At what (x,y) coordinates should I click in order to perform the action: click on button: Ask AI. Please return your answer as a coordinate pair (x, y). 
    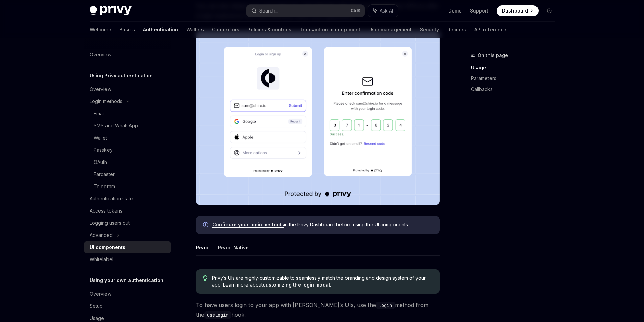
    Looking at the image, I should click on (383, 11).